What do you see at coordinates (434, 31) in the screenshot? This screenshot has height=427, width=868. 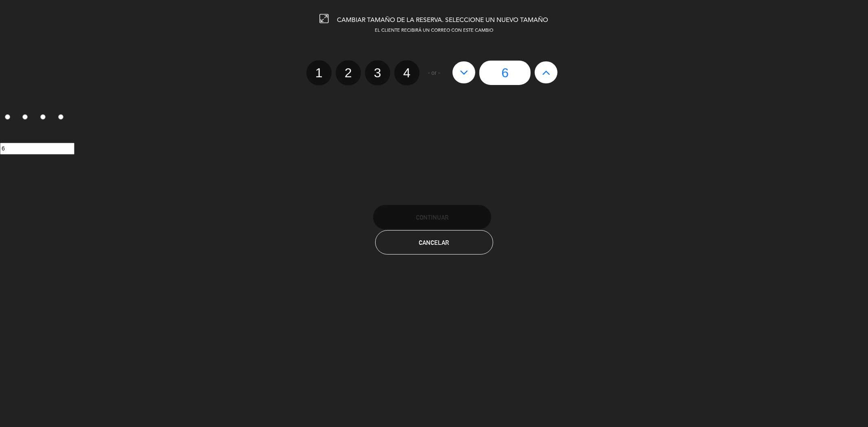 I see `span: EL CLIENTE RECIBIRÁ UN CORREO CON ESTE CAMBIO` at bounding box center [434, 31].